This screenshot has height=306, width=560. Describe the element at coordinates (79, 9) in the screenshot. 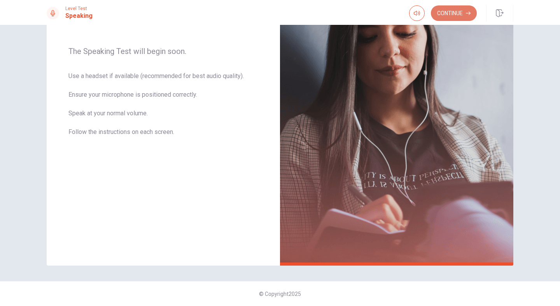

I see `span: Level Test` at that location.